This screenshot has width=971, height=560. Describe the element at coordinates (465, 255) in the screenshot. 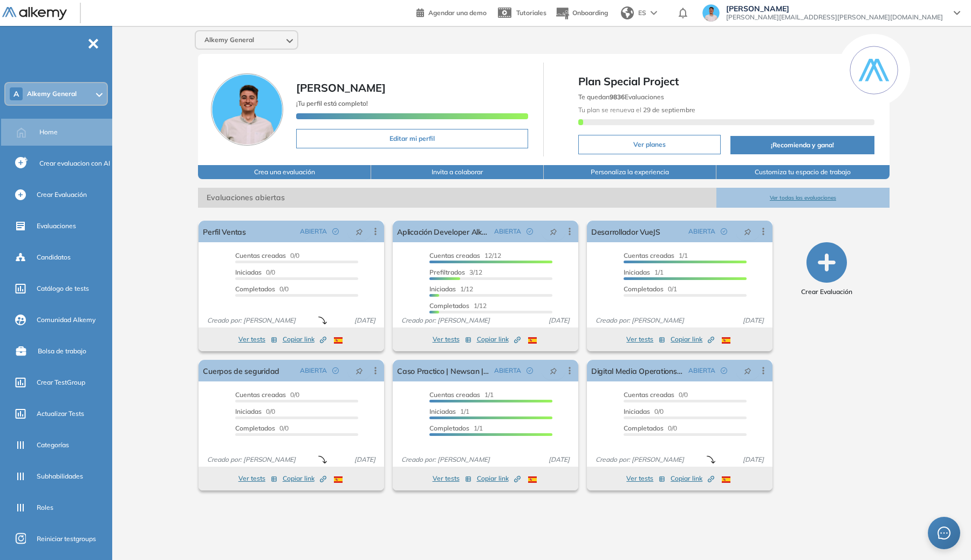

I see `span: 12/12` at that location.